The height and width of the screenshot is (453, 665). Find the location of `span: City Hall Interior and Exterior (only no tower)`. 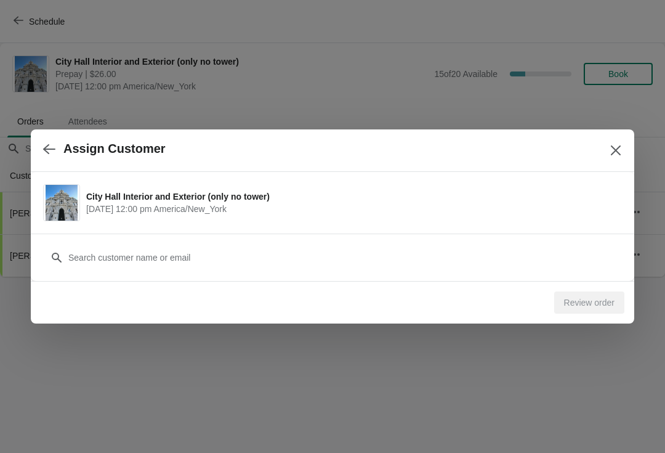

span: City Hall Interior and Exterior (only no tower) is located at coordinates (351, 196).